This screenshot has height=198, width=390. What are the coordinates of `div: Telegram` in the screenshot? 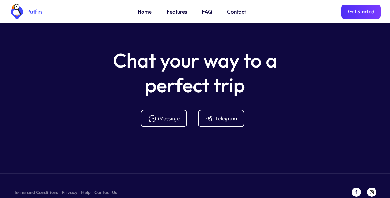 It's located at (226, 118).